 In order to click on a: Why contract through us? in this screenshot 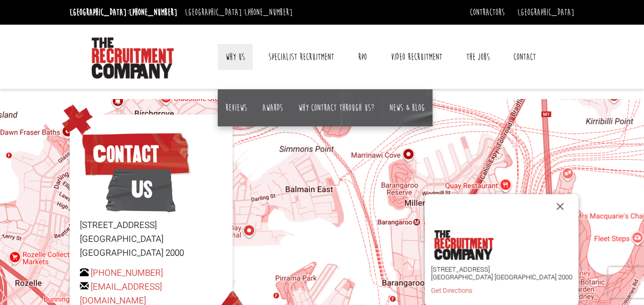, I will do `click(336, 108)`.